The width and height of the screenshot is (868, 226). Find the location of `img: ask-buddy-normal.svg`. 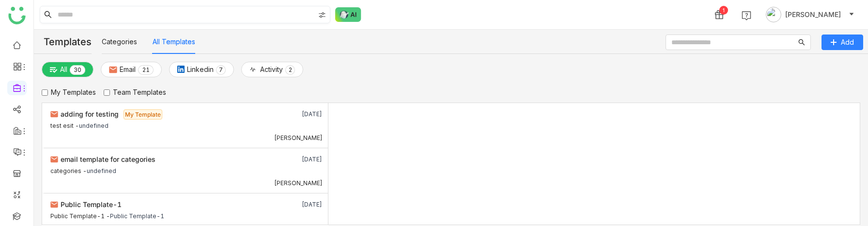

img: ask-buddy-normal.svg is located at coordinates (349, 14).